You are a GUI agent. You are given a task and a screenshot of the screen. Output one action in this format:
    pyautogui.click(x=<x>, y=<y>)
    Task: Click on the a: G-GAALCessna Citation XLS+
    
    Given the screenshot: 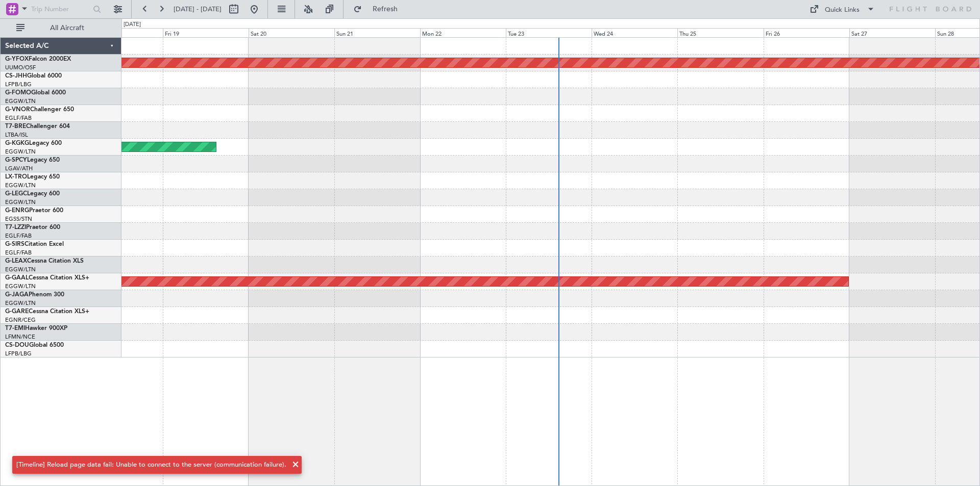 What is the action you would take?
    pyautogui.click(x=47, y=278)
    